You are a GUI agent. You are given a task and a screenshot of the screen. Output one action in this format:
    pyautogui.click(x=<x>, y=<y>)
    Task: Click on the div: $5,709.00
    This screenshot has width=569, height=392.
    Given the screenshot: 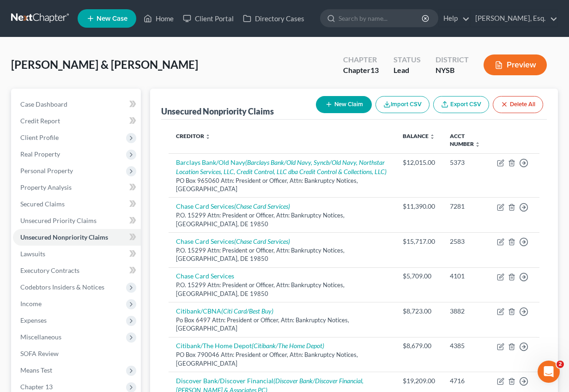 What is the action you would take?
    pyautogui.click(x=419, y=276)
    